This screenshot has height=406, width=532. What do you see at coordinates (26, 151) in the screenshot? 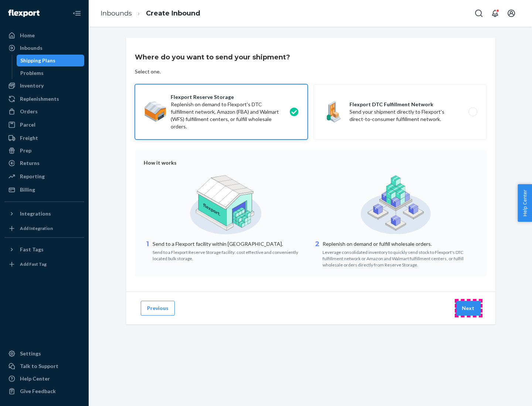
I see `div: Prep` at bounding box center [26, 151].